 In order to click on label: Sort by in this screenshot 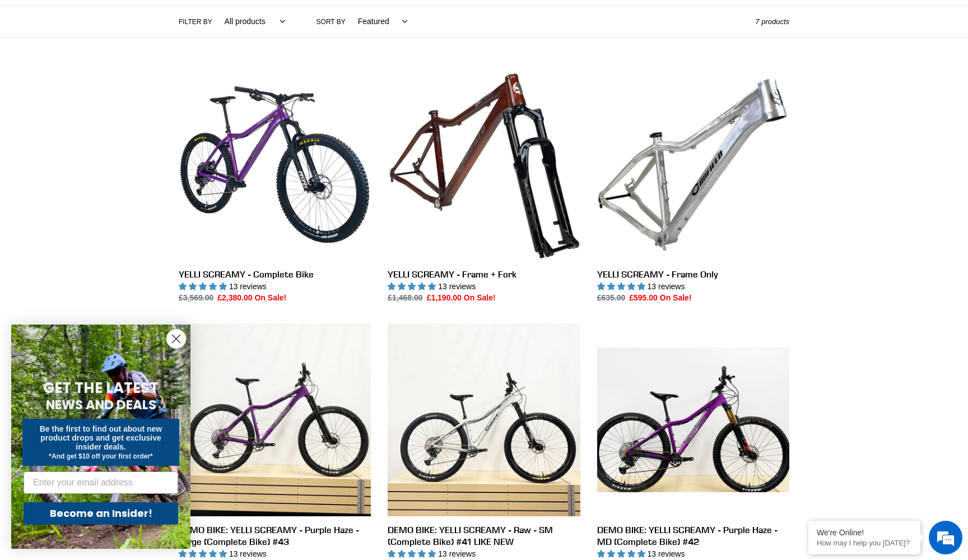, I will do `click(331, 22)`.